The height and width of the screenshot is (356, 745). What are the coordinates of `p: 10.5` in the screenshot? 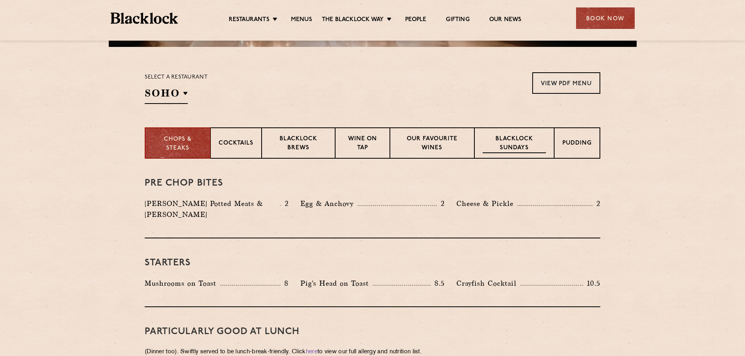 It's located at (592, 283).